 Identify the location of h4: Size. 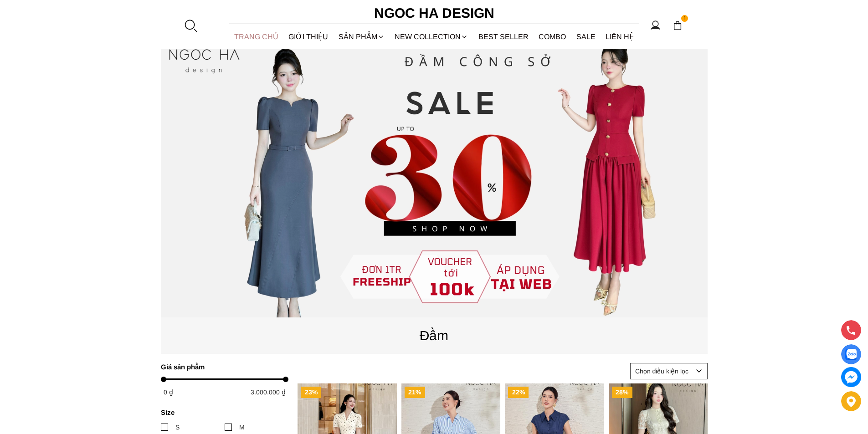
(221, 412).